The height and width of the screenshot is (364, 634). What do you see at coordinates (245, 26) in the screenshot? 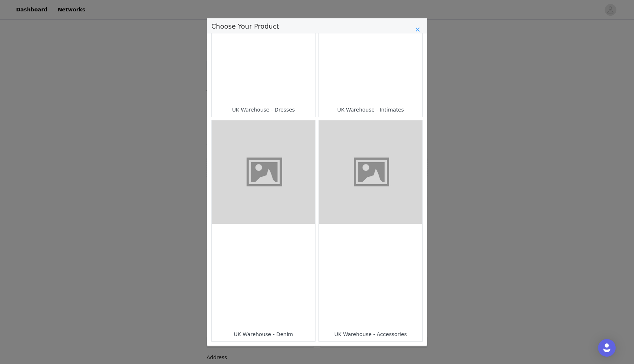
I see `span: Choose Your Product` at bounding box center [245, 26].